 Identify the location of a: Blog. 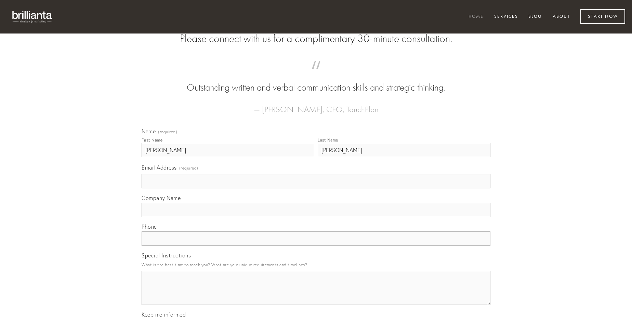
(535, 17).